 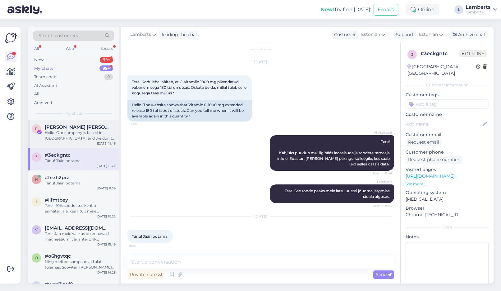 What do you see at coordinates (447, 227) in the screenshot?
I see `div: Extra` at bounding box center [447, 227].